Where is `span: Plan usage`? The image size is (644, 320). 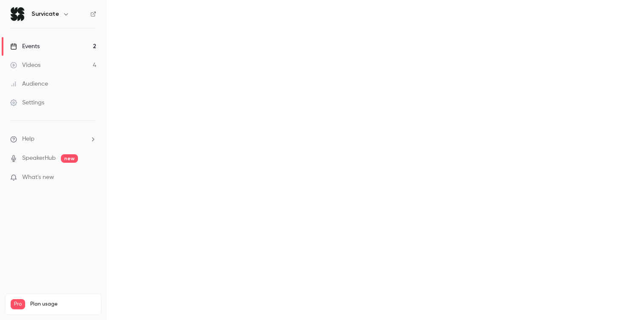 span: Plan usage is located at coordinates (63, 304).